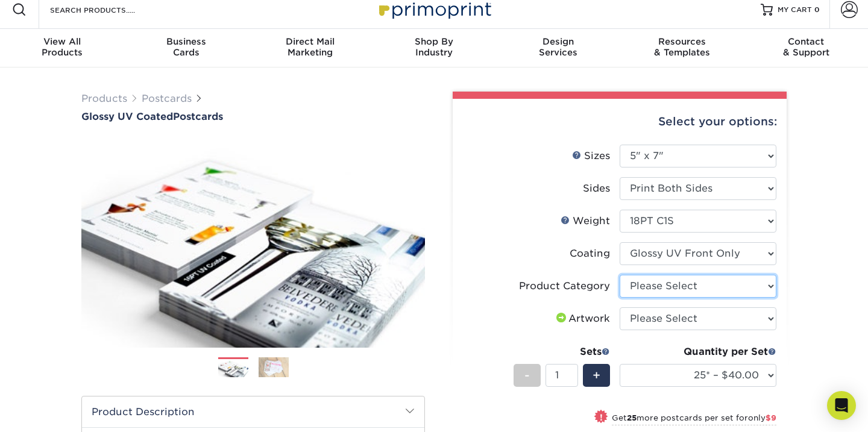 The height and width of the screenshot is (432, 868). Describe the element at coordinates (186, 48) in the screenshot. I see `a: BusinessCards` at that location.